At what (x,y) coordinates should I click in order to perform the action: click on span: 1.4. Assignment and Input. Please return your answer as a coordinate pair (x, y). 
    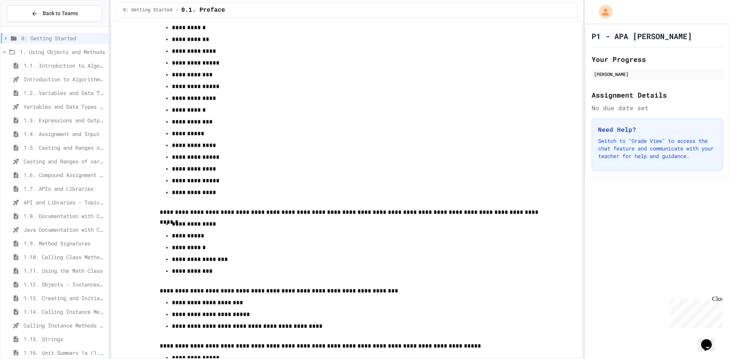
    Looking at the image, I should click on (64, 134).